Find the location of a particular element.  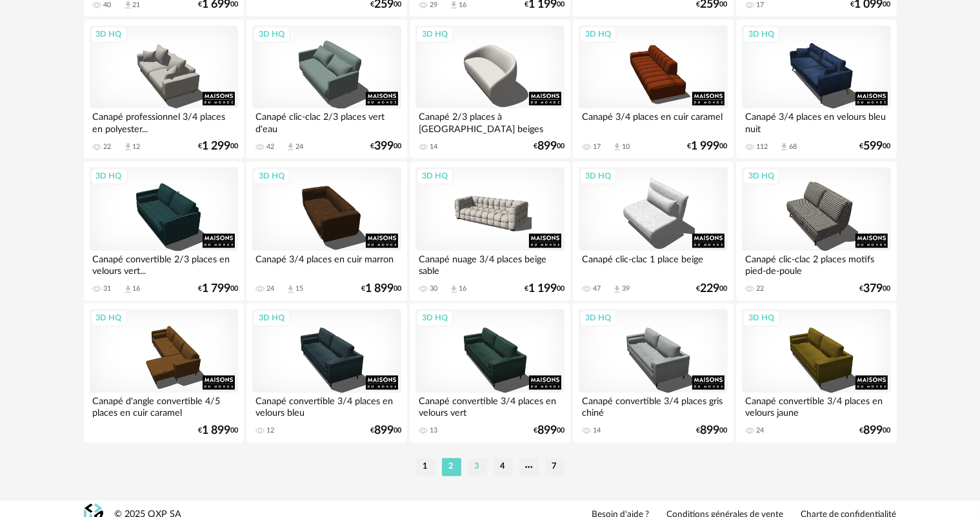

div: 68 is located at coordinates (793, 147).